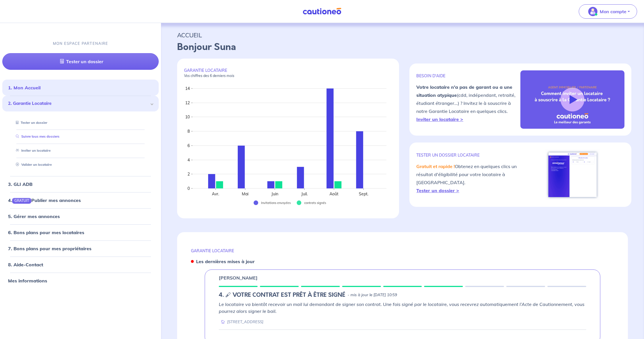 This screenshot has height=339, width=644. Describe the element at coordinates (189, 174) in the screenshot. I see `text: 2` at that location.